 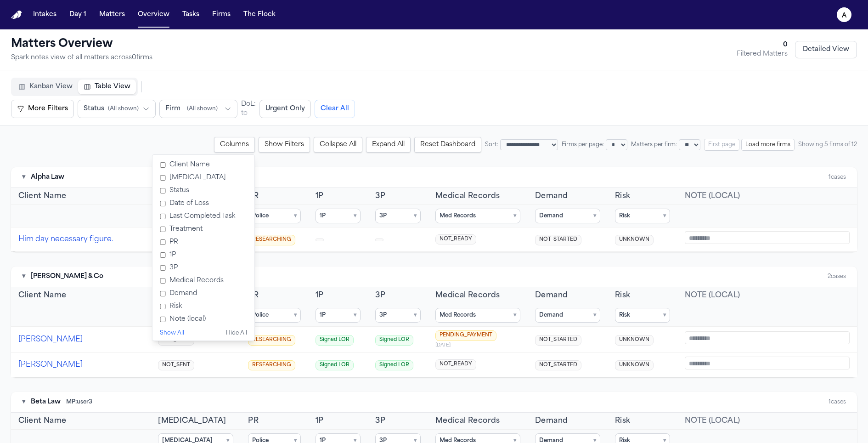 I want to click on button: Day 1, so click(x=77, y=15).